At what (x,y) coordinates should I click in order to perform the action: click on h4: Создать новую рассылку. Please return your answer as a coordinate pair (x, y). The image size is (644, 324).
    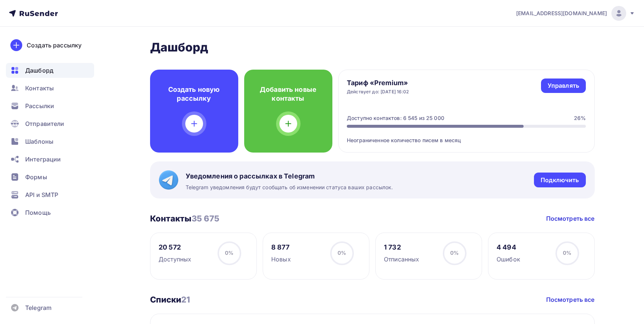
    Looking at the image, I should click on (194, 94).